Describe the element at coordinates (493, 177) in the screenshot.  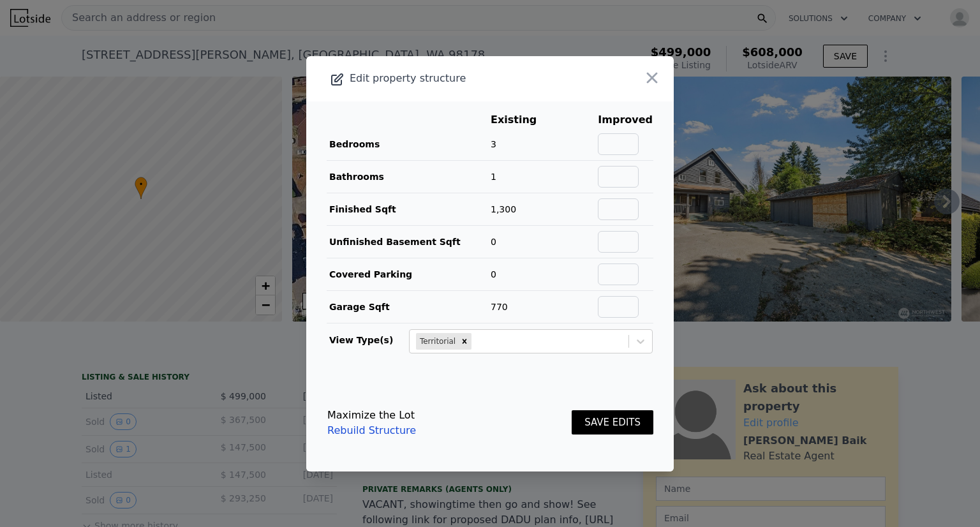
I see `span: 1` at that location.